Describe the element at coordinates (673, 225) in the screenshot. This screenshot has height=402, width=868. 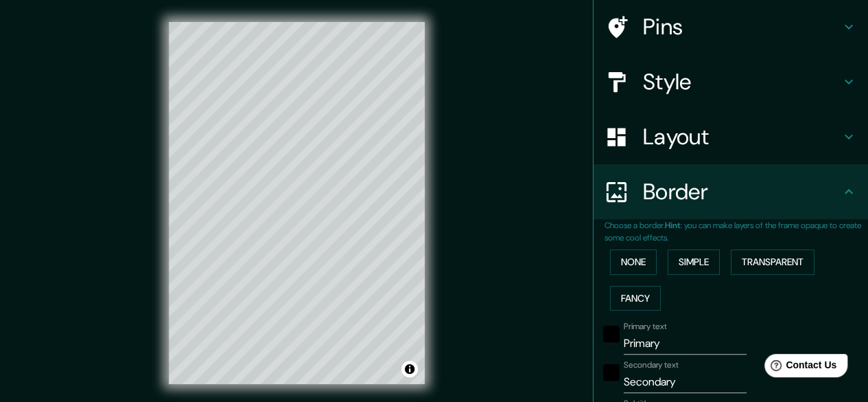
I see `b: Hint` at that location.